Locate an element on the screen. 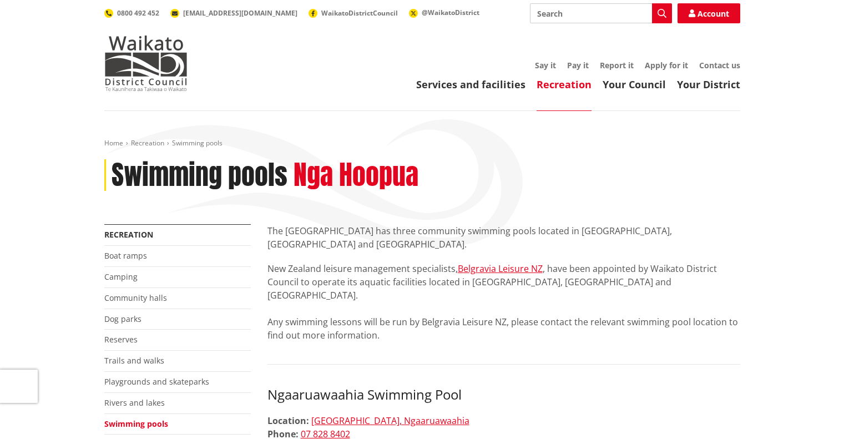 The image size is (844, 439). a: Services and facilities is located at coordinates (470, 84).